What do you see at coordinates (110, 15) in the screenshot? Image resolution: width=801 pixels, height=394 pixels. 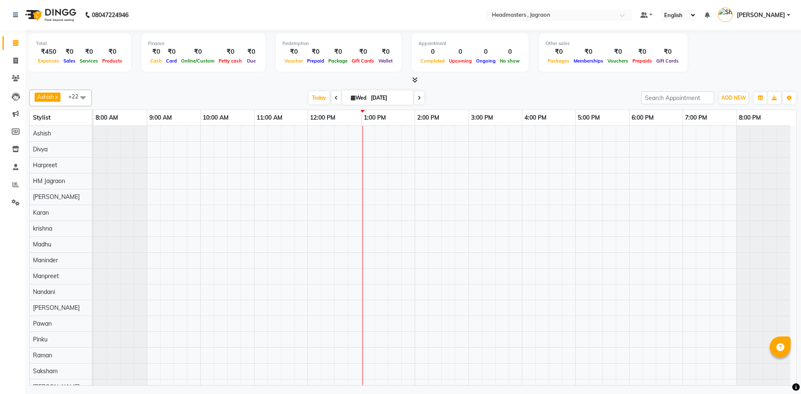 I see `b: 08047224946` at bounding box center [110, 15].